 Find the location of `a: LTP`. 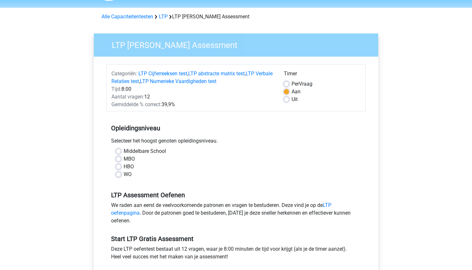

a: LTP is located at coordinates (163, 16).